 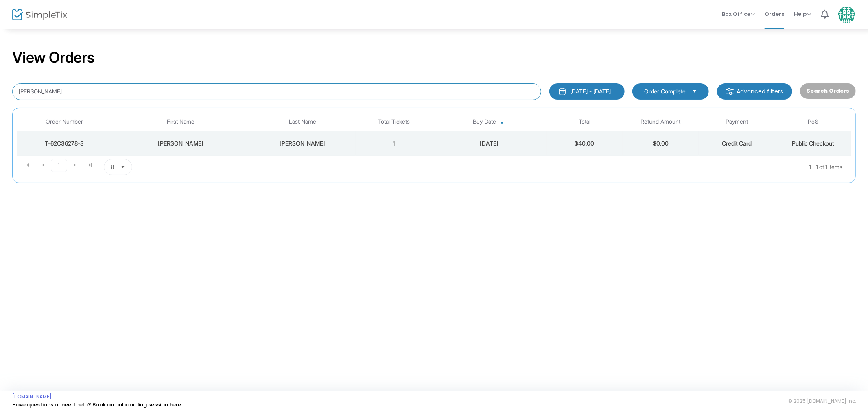 I want to click on kendo-pager-info: 1 - 1 of 1 items, so click(x=528, y=167).